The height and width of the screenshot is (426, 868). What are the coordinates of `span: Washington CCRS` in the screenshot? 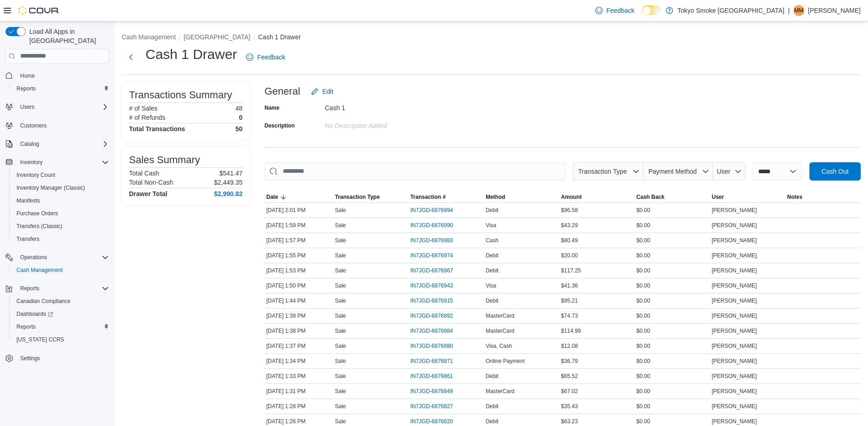 It's located at (61, 340).